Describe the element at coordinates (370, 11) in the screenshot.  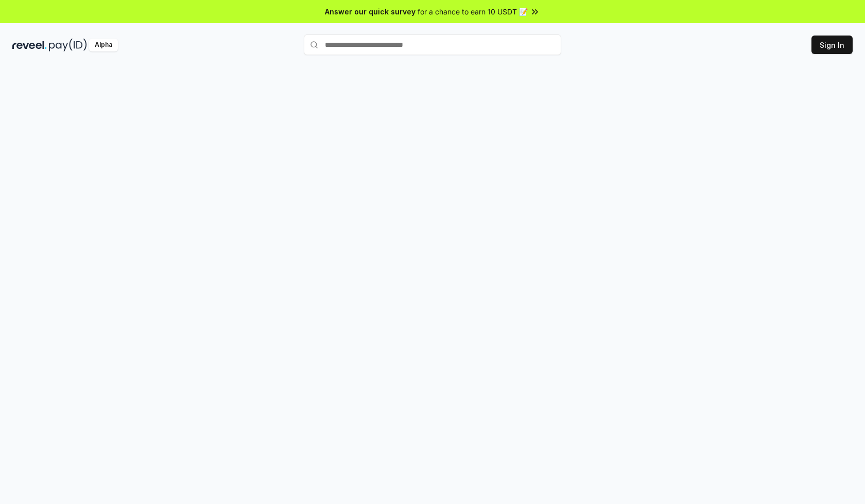
I see `span: Answer our quick survey` at that location.